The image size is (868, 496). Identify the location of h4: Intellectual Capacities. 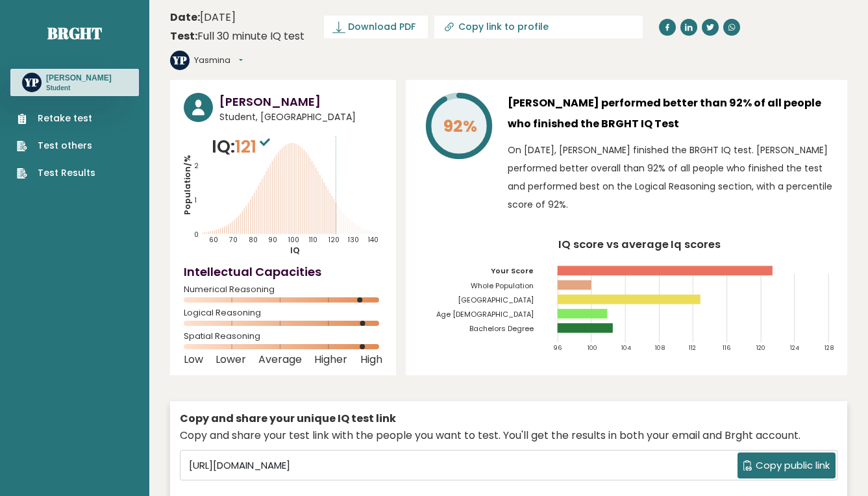
(283, 271).